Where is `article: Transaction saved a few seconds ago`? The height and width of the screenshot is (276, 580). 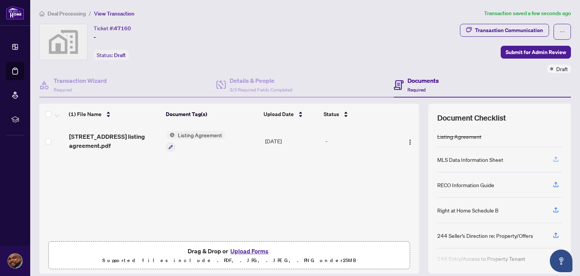
article: Transaction saved a few seconds ago is located at coordinates (527, 13).